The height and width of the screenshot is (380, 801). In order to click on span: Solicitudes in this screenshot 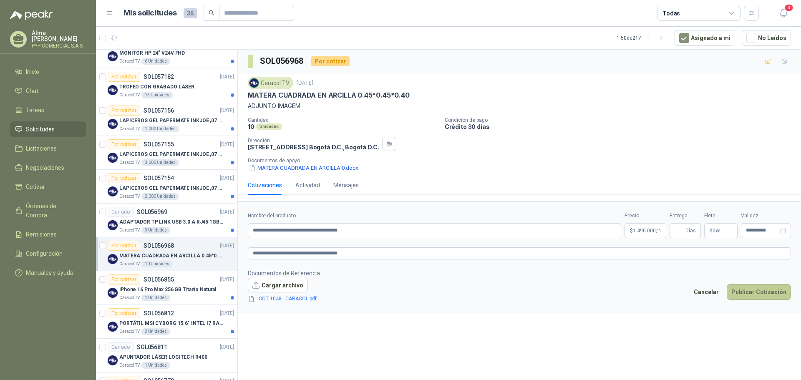, I will do `click(40, 129)`.